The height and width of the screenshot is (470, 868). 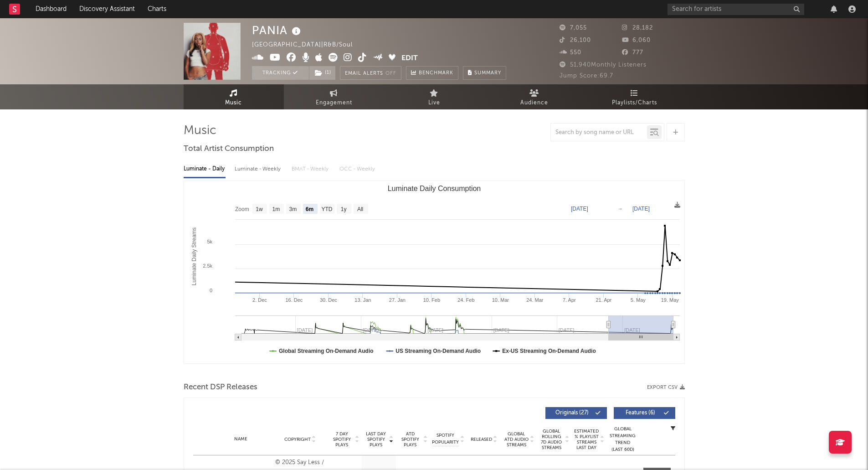 I want to click on button: Export CSV, so click(x=666, y=388).